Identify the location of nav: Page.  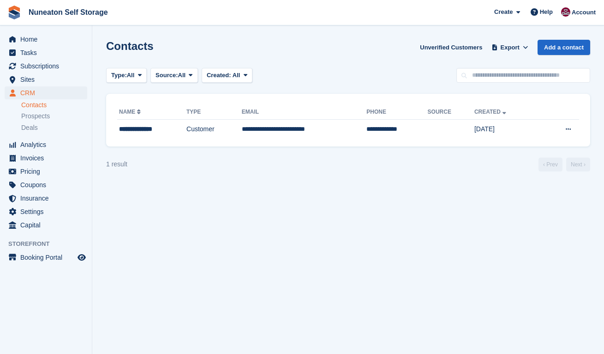
(564, 164).